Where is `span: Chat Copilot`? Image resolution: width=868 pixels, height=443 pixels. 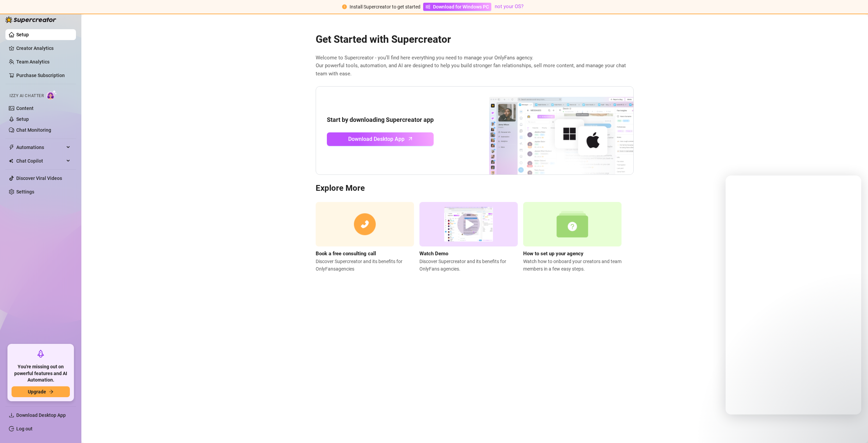
span: Chat Copilot is located at coordinates (40, 161).